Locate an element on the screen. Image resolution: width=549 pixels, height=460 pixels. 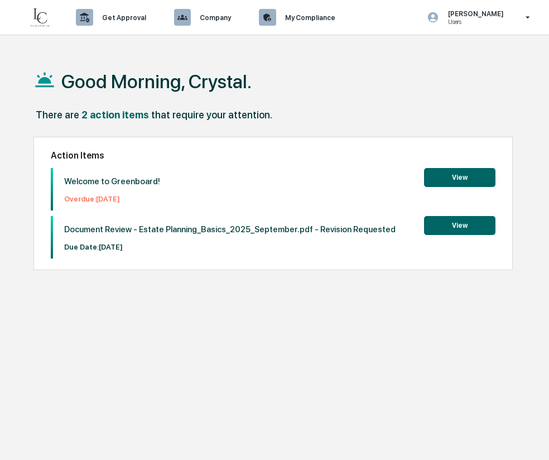
p: Document Review - Estate Planning_Basics_2025_September.pdf - Revision Requested is located at coordinates (230, 229).